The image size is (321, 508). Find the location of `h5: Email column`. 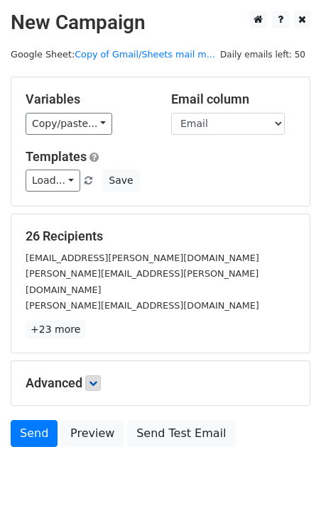

h5: Email column is located at coordinates (233, 99).